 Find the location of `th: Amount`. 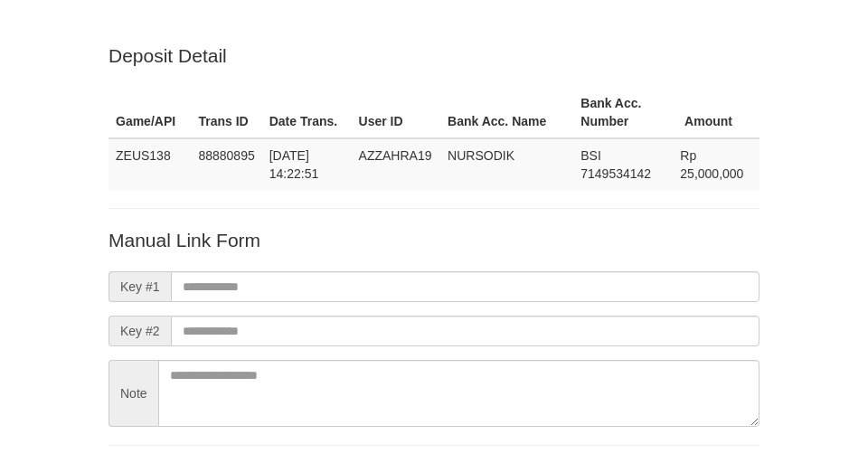

th: Amount is located at coordinates (715, 112).